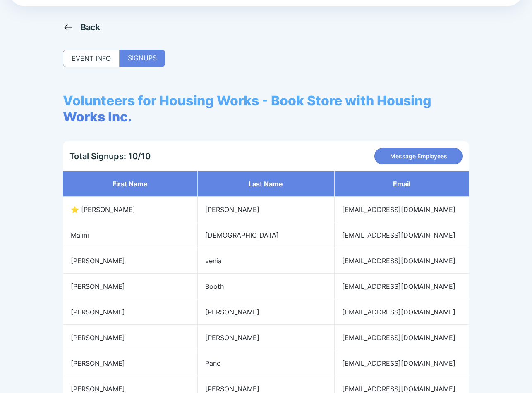  Describe the element at coordinates (130, 184) in the screenshot. I see `th: First name` at that location.